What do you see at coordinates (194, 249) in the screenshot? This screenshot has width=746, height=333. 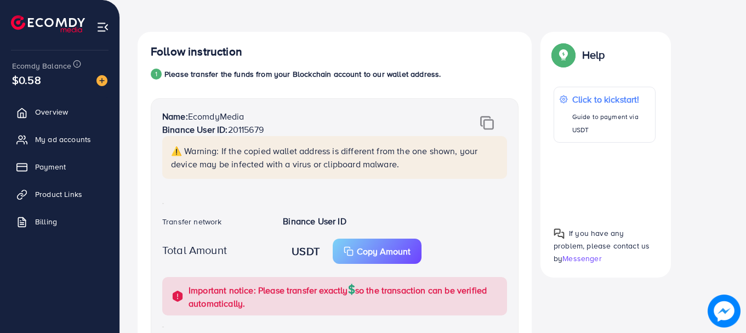 I see `label: Total Amount` at bounding box center [194, 249].